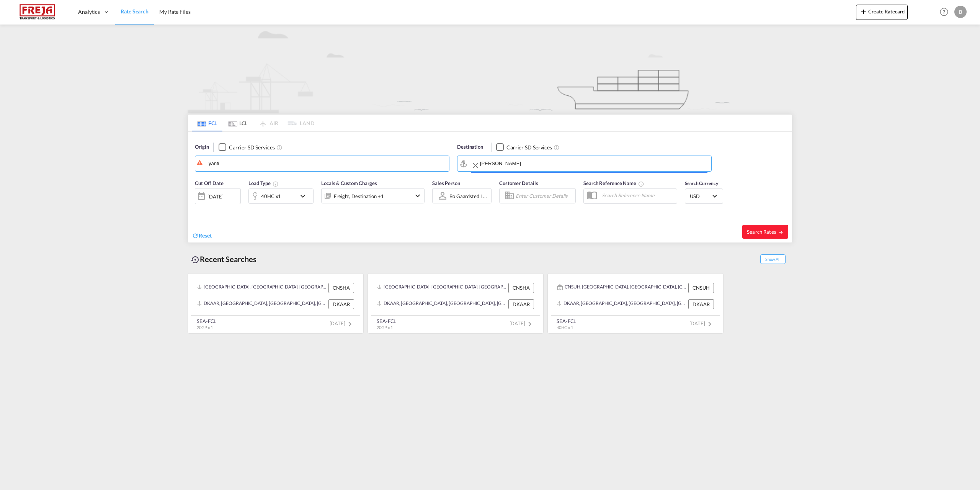 This screenshot has width=980, height=490. Describe the element at coordinates (766, 232) in the screenshot. I see `span: Search Rates` at that location.